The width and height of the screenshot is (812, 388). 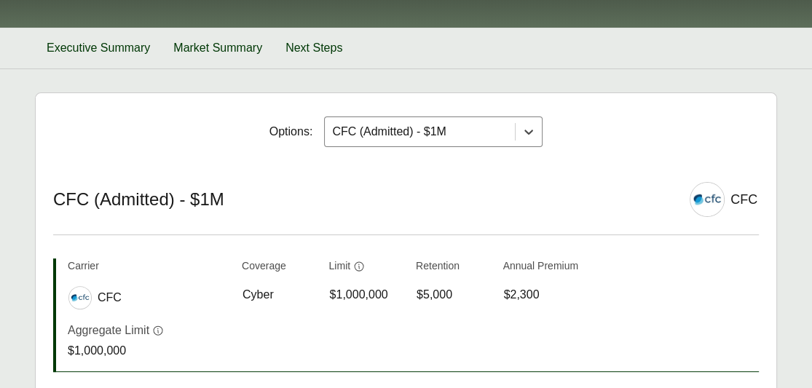 I want to click on th: Limit, so click(x=367, y=269).